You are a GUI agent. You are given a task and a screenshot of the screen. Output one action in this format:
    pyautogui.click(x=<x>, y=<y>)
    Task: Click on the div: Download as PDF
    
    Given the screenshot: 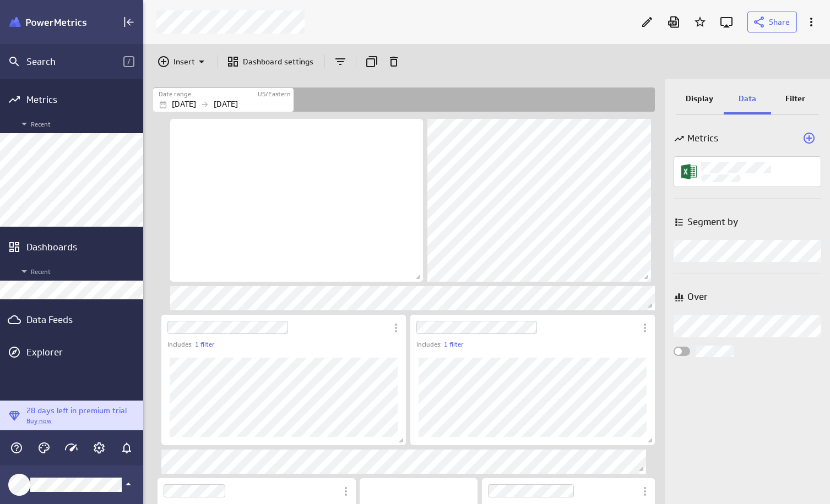 What is the action you would take?
    pyautogui.click(x=673, y=22)
    